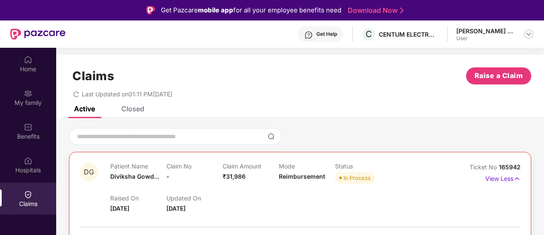 The width and height of the screenshot is (544, 235). I want to click on p: Claim No, so click(195, 166).